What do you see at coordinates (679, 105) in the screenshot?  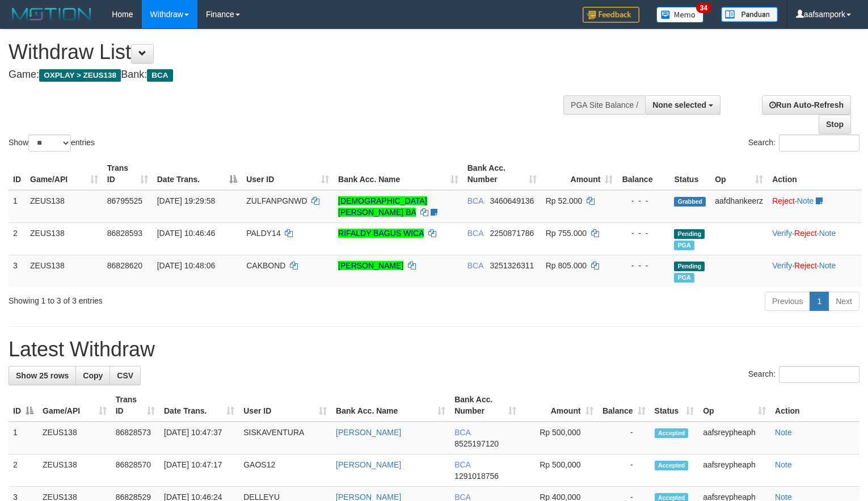 I see `span: None selected` at bounding box center [679, 105].